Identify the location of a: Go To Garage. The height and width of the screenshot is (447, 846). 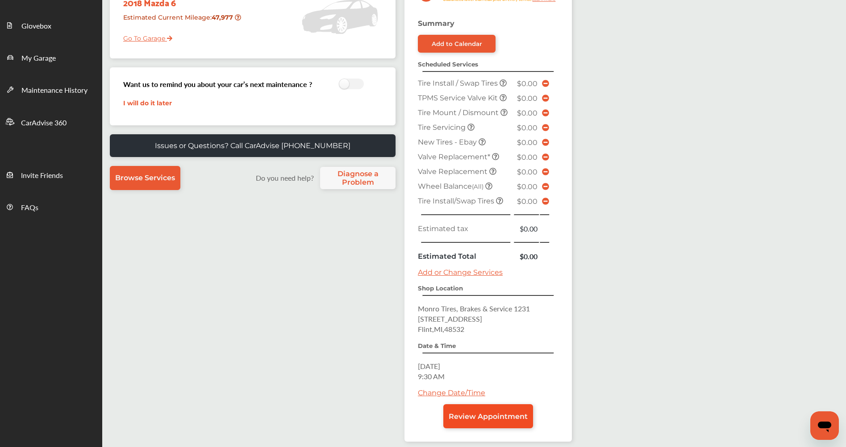
(144, 36).